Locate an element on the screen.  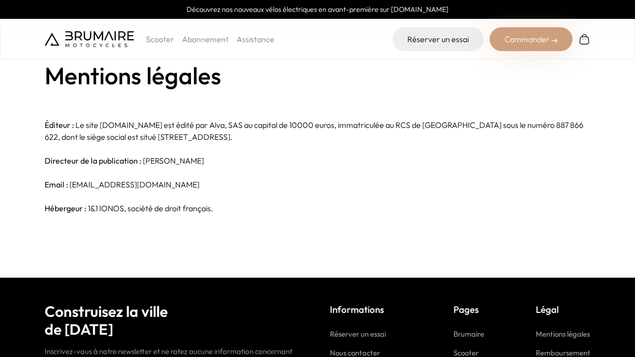
p: 1&1 IONOS, société de droit français. is located at coordinates (317, 208).